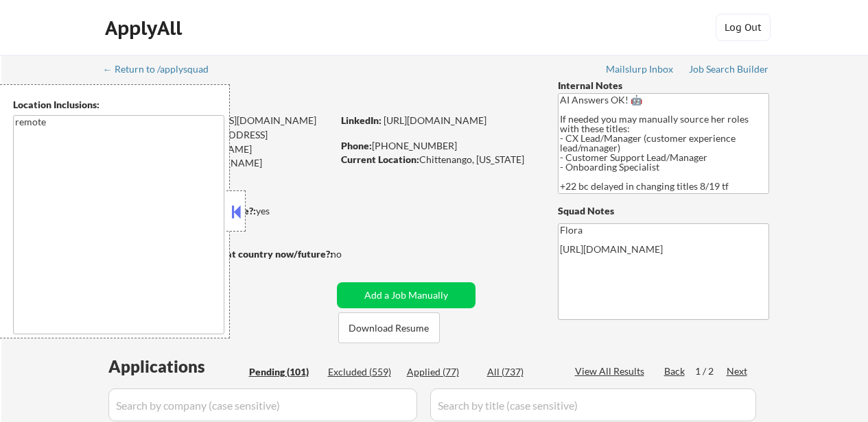  I want to click on div: Applied (77), so click(441, 372).